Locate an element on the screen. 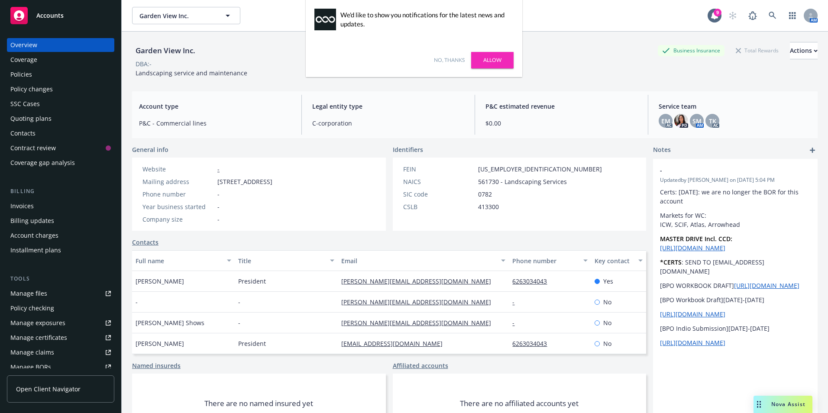 This screenshot has height=413, width=828. div: Manage BORs is located at coordinates (31, 367).